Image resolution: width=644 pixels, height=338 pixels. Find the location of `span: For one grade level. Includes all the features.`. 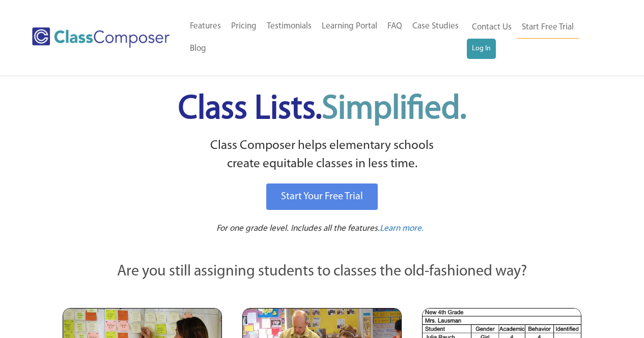

span: For one grade level. Includes all the features. is located at coordinates (298, 228).